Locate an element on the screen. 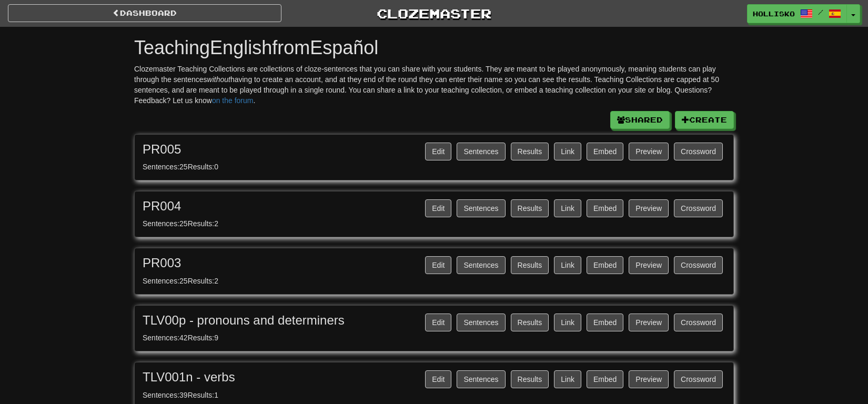 This screenshot has width=868, height=404. h3: PR005 is located at coordinates (434, 149).